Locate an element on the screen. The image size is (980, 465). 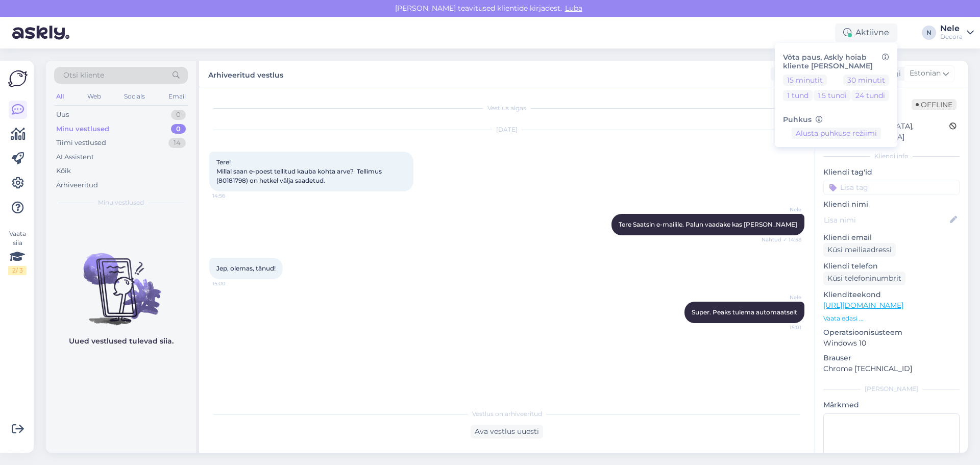
p: Operatsioonisüsteem is located at coordinates (891, 332).